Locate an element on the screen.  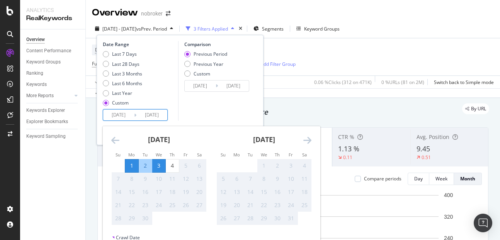
button: Week is located at coordinates (442, 179).